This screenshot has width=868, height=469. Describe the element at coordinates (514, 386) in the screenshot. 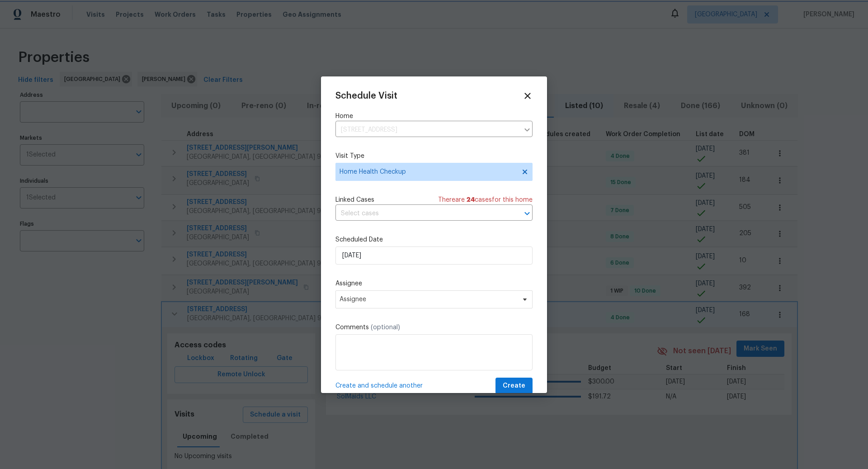

I see `button: Create` at that location.